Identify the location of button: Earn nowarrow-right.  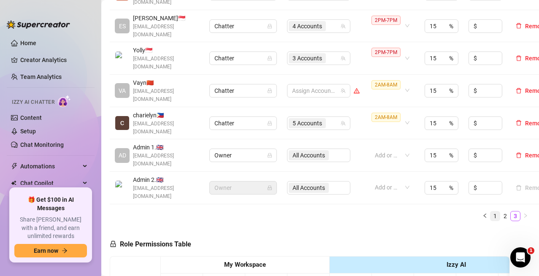
(51, 251).